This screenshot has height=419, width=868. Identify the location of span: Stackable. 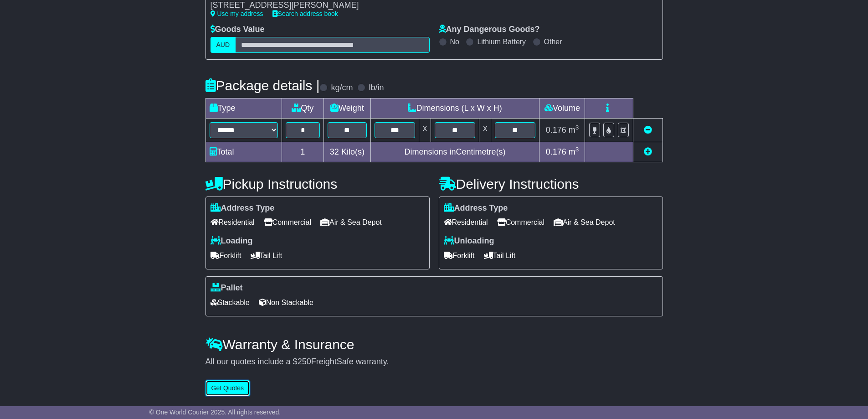
(230, 302).